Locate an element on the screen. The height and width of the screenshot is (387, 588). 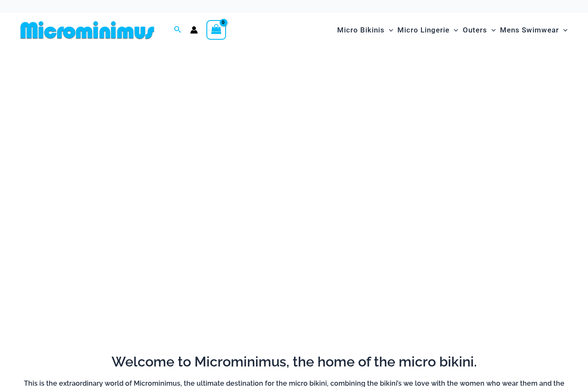
span: Outers is located at coordinates (475, 30).